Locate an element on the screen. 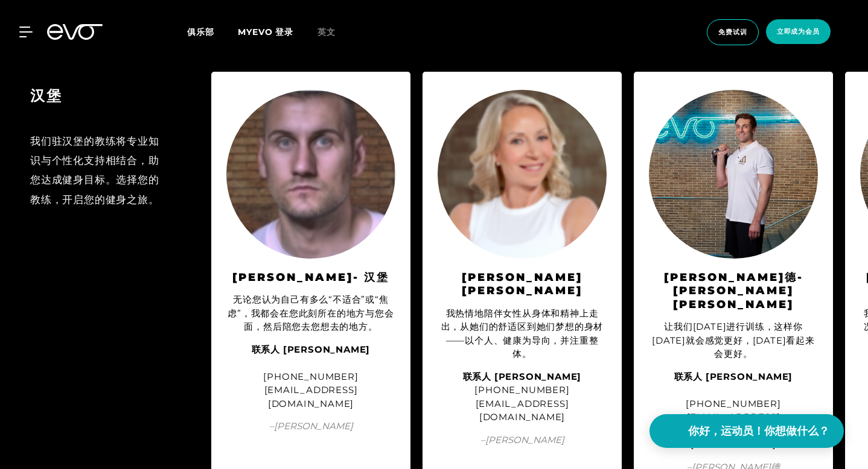 The height and width of the screenshot is (469, 868). font: 我们驻汉堡的教练将专业知识与个性化支持相结合，助您达成健身目标。选择您的教练，开启您的健身之旅。 is located at coordinates (95, 170).